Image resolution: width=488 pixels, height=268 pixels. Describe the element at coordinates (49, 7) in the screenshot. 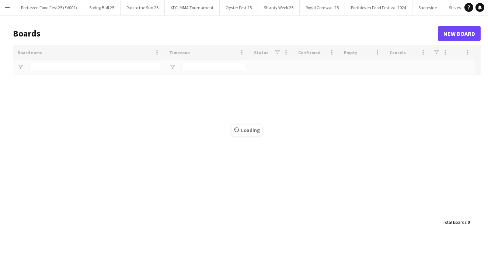

I see `button: Portleven Food Fest 25 (EV002)` at that location.